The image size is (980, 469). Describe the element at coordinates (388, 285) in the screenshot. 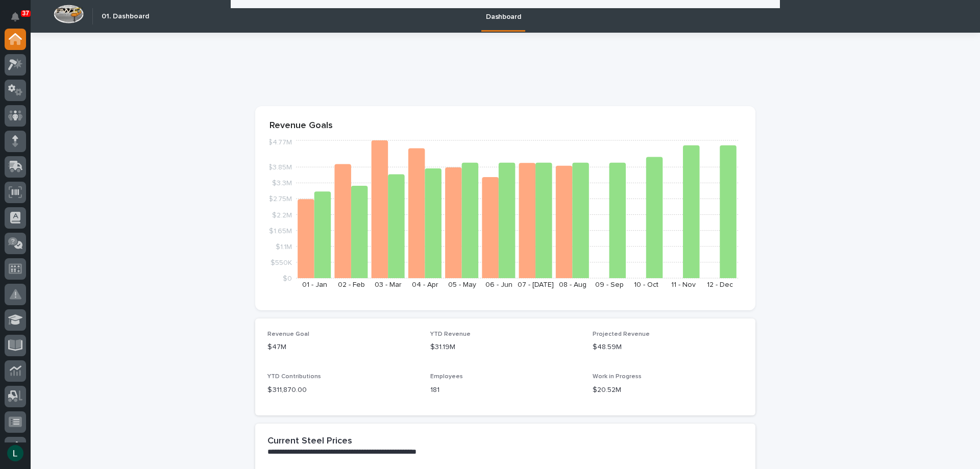

I see `text: 03 - Mar` at that location.